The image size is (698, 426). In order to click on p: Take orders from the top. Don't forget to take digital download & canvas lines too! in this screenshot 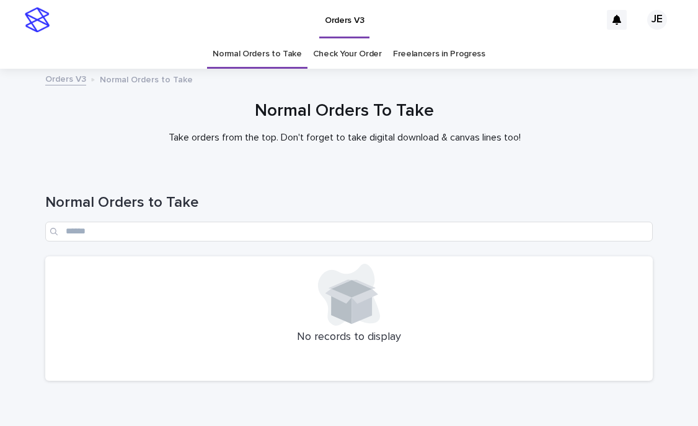, I will do `click(345, 138)`.